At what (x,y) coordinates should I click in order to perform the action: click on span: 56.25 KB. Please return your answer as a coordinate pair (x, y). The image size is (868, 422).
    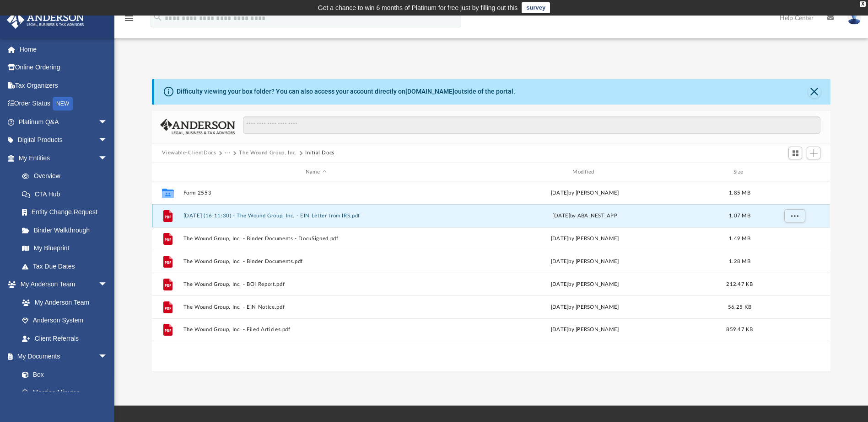
    Looking at the image, I should click on (739, 308).